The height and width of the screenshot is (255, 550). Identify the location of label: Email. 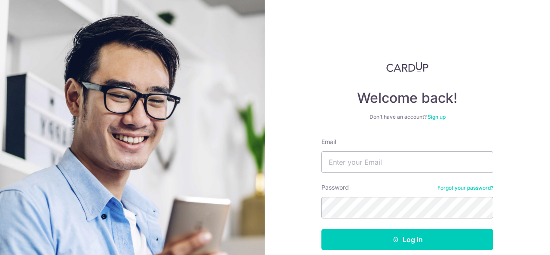
(329, 142).